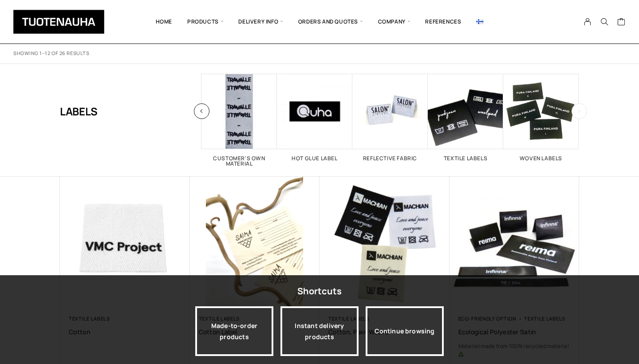 This screenshot has height=364, width=639. I want to click on a: Visit product category Customer's own material, so click(239, 120).